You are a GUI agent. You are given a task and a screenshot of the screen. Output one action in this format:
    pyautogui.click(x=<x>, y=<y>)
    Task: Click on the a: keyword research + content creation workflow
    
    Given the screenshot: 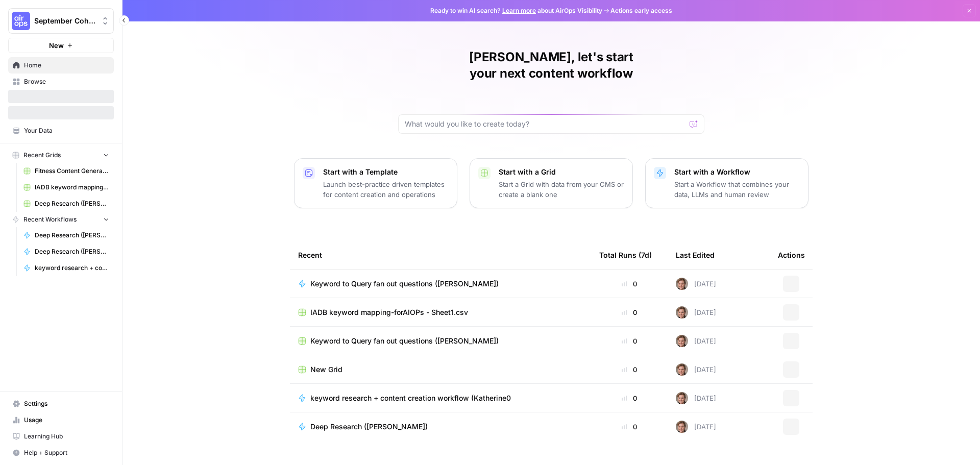 What is the action you would take?
    pyautogui.click(x=67, y=268)
    